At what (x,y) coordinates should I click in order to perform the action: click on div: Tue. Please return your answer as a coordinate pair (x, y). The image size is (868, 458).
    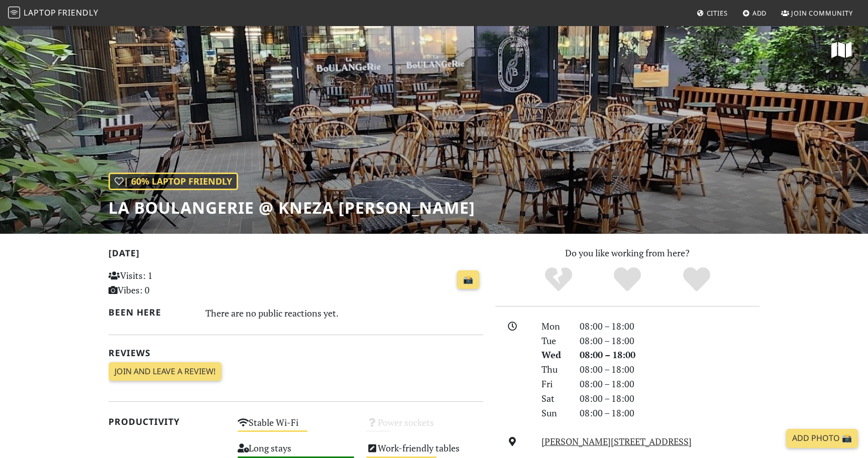
    Looking at the image, I should click on (554, 341).